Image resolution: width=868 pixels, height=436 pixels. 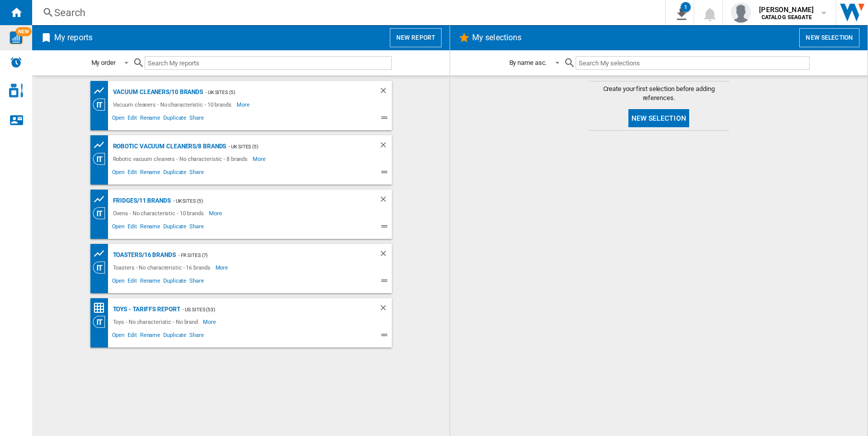 I want to click on input: Search My selections, so click(x=692, y=63).